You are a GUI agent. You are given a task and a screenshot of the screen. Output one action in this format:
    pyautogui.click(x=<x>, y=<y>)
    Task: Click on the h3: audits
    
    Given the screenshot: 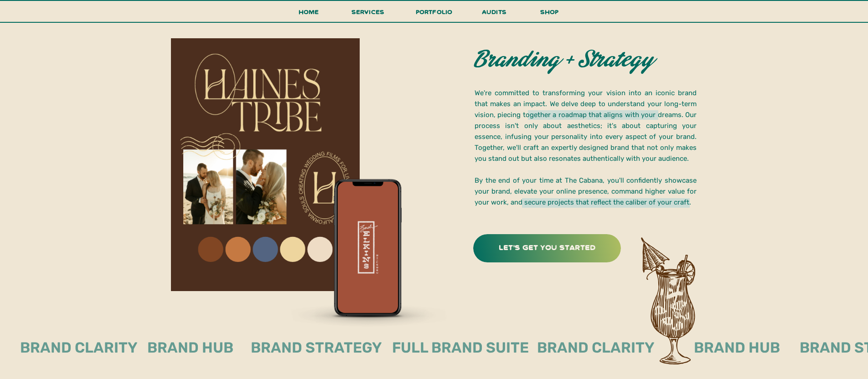 What is the action you would take?
    pyautogui.click(x=494, y=14)
    